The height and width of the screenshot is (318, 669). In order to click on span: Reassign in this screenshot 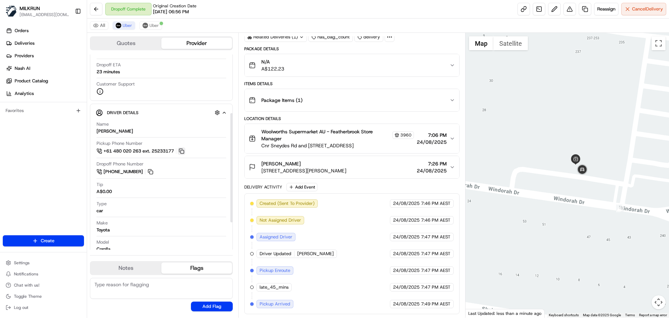, I will do `click(607, 9)`.